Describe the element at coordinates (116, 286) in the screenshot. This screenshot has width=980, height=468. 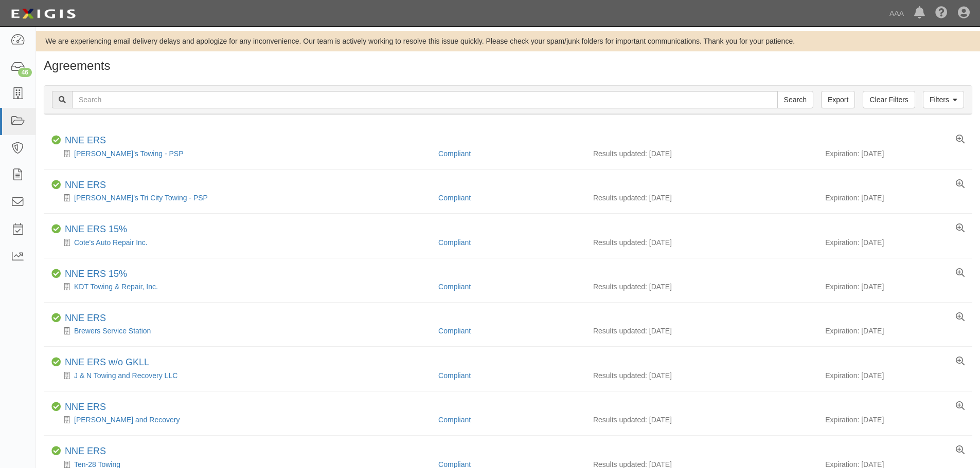
I see `a: KDT Towing & Repair, Inc.` at that location.